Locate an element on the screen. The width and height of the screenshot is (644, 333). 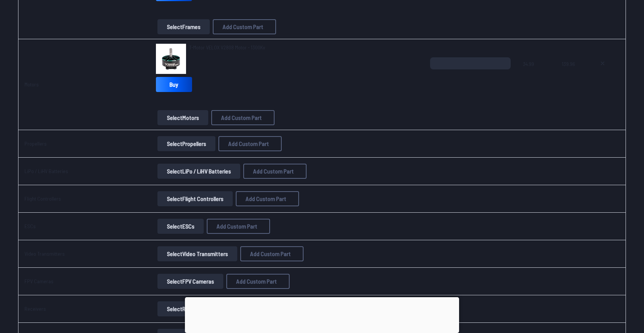
a: SelectESCs is located at coordinates (180, 226).